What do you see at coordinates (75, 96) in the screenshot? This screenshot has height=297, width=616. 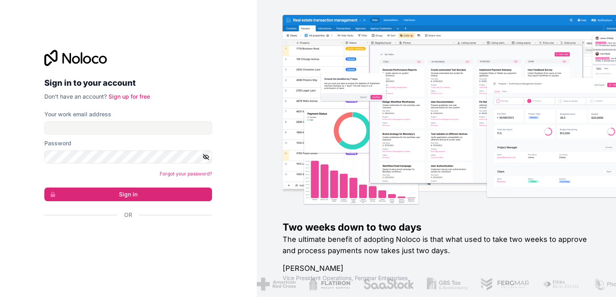 I see `span: Don't have an account?` at bounding box center [75, 96].